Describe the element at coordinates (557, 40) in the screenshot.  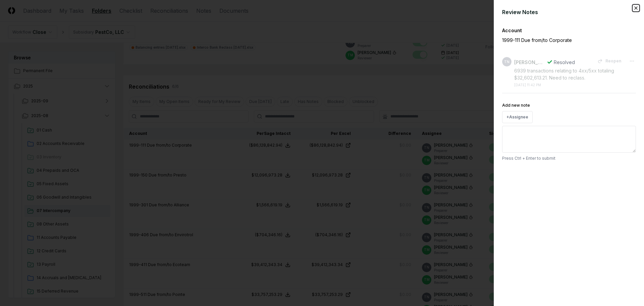
I see `p: 1999-111 Due from/to Corporate` at that location.